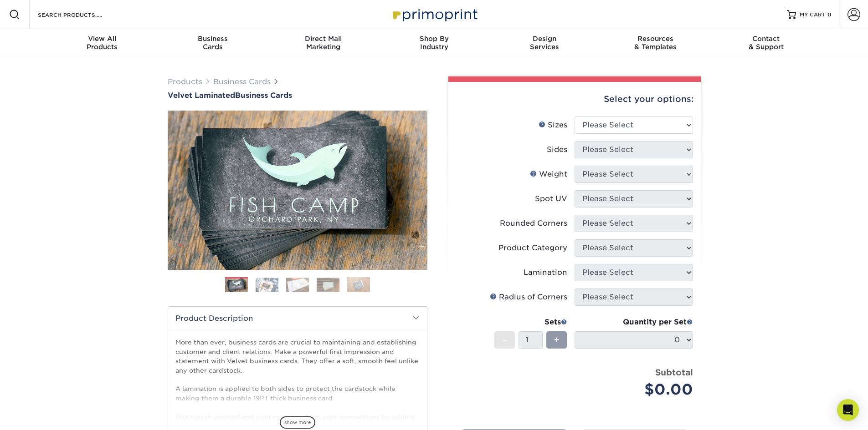  I want to click on a: Contact& Support, so click(766, 44).